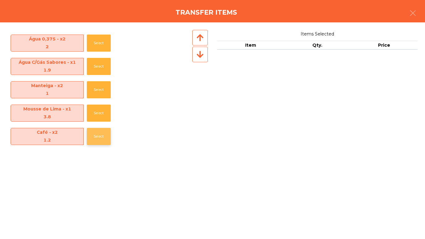  What do you see at coordinates (47, 137) in the screenshot?
I see `span: Café - x2` at bounding box center [47, 137].